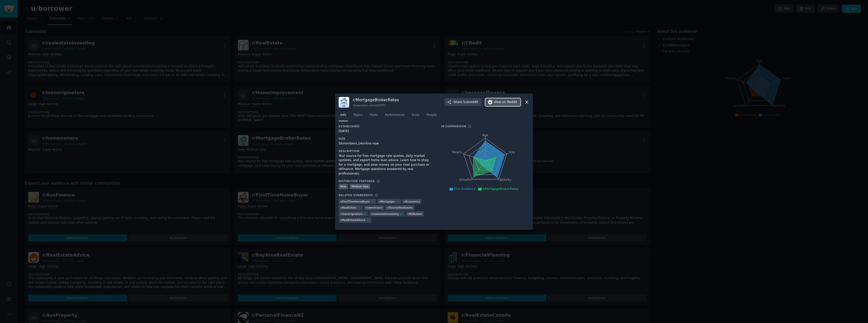  I want to click on a: Posts, so click(373, 116).